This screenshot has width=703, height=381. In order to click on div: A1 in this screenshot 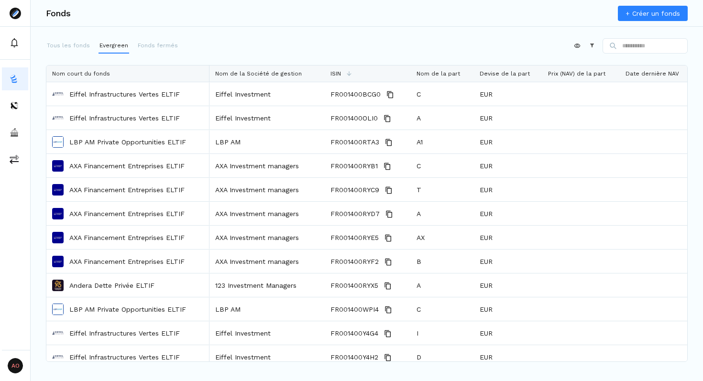, I will do `click(442, 141)`.